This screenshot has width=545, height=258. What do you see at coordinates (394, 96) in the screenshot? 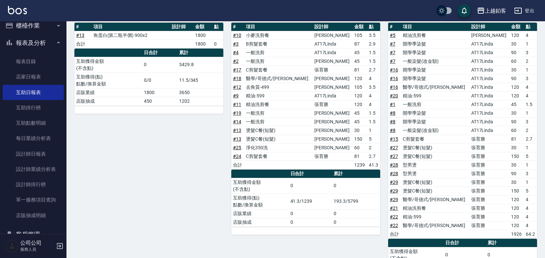
I see `a: #20` at bounding box center [394, 96].